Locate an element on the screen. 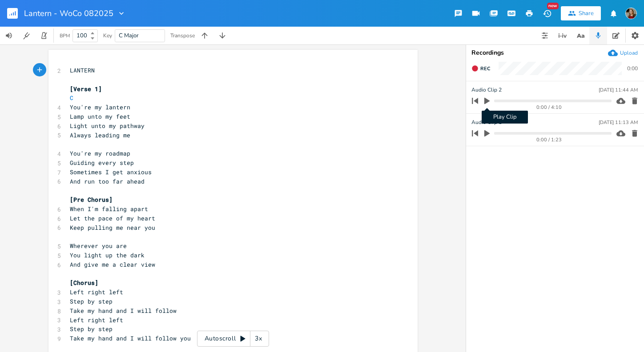 The height and width of the screenshot is (352, 644). div: Share is located at coordinates (586, 13).